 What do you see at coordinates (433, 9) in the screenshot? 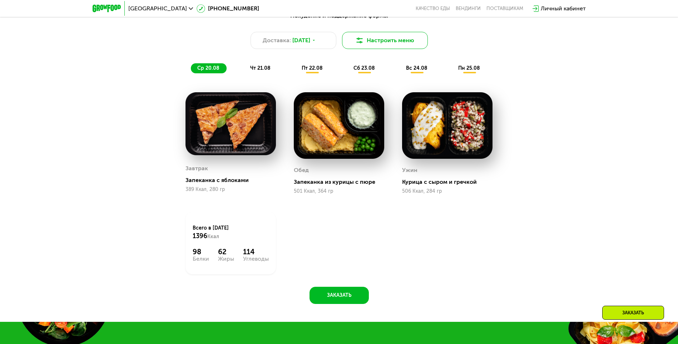
I see `a: Качество еды` at bounding box center [433, 9].